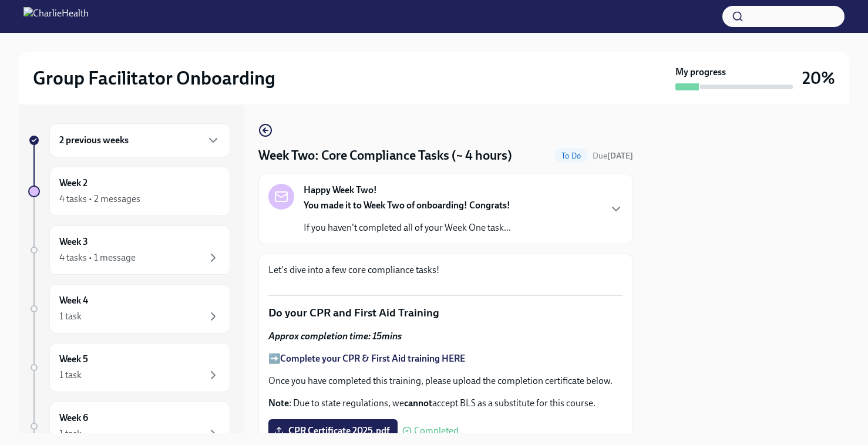  I want to click on strong: My progress, so click(701, 72).